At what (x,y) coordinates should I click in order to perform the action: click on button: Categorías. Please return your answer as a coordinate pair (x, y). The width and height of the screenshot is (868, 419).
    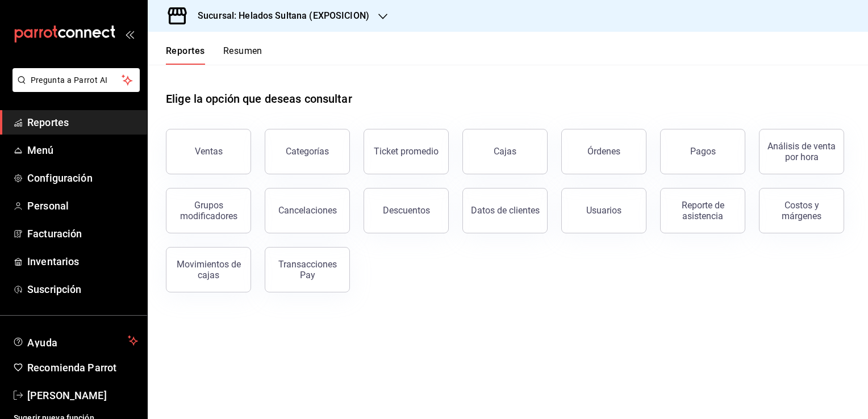
    Looking at the image, I should click on (307, 152).